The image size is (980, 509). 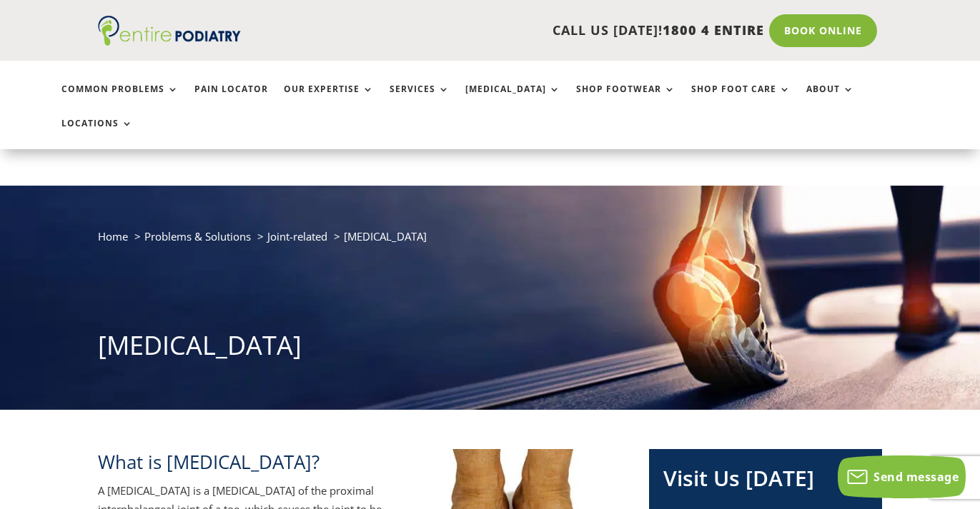 What do you see at coordinates (625, 99) in the screenshot?
I see `a: Shop Footwear` at bounding box center [625, 99].